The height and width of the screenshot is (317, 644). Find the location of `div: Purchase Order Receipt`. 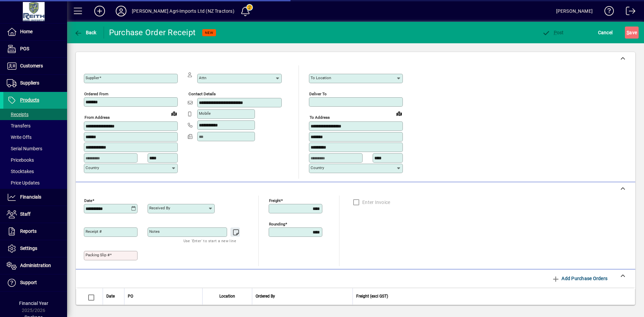

div: Purchase Order Receipt is located at coordinates (152, 33).